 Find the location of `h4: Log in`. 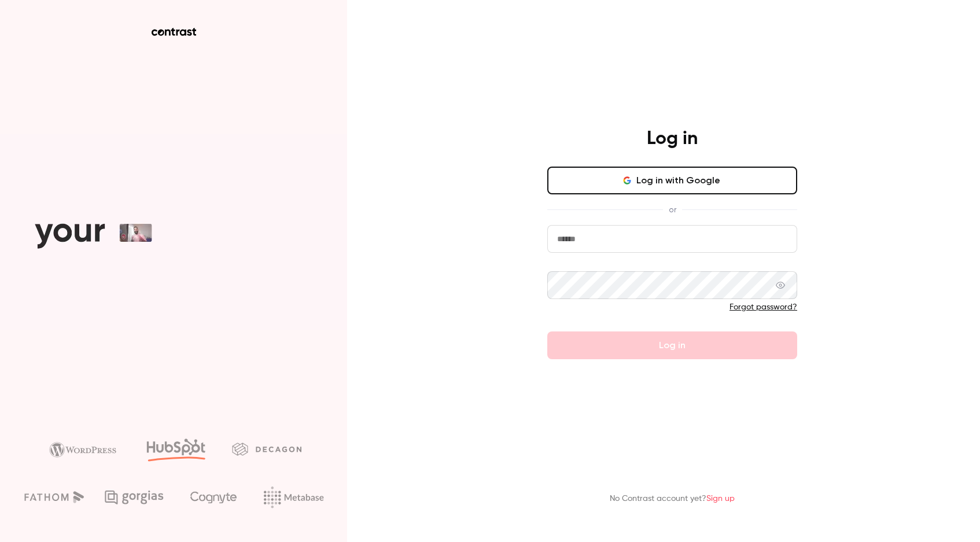

h4: Log in is located at coordinates (672, 139).